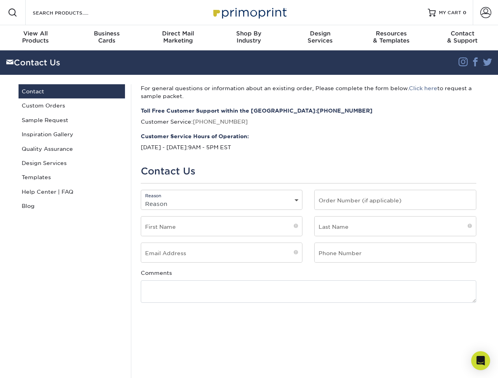 The width and height of the screenshot is (498, 378). I want to click on span: 0, so click(464, 13).